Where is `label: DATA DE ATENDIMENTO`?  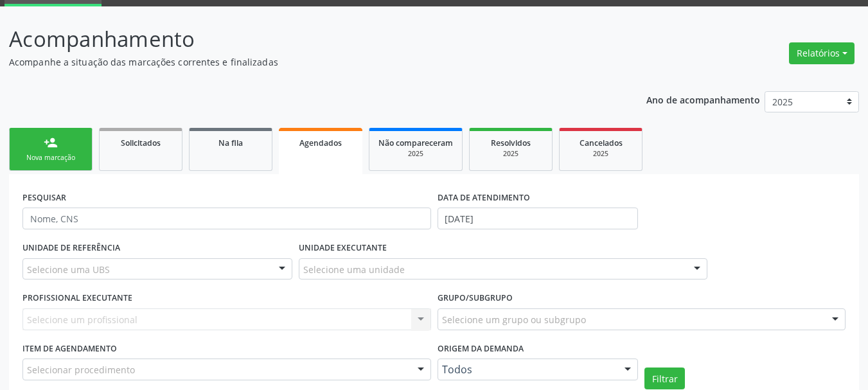
label: DATA DE ATENDIMENTO is located at coordinates (484, 198).